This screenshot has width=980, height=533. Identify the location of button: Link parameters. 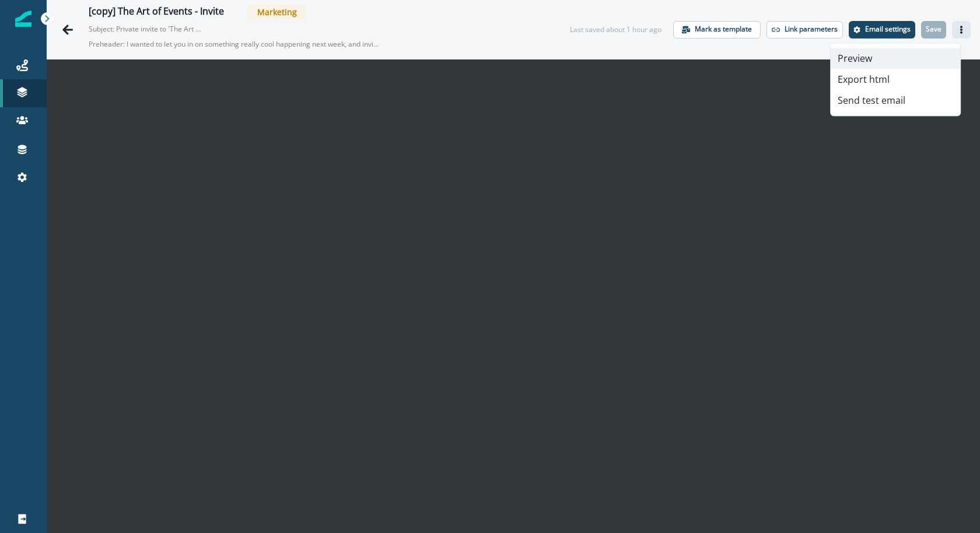
(804, 30).